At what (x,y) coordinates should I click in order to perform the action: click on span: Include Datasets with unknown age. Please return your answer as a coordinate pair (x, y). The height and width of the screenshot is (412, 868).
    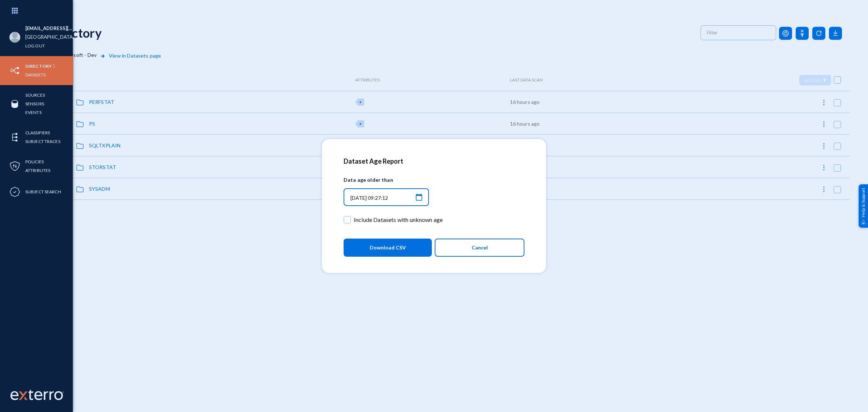
    Looking at the image, I should click on (398, 220).